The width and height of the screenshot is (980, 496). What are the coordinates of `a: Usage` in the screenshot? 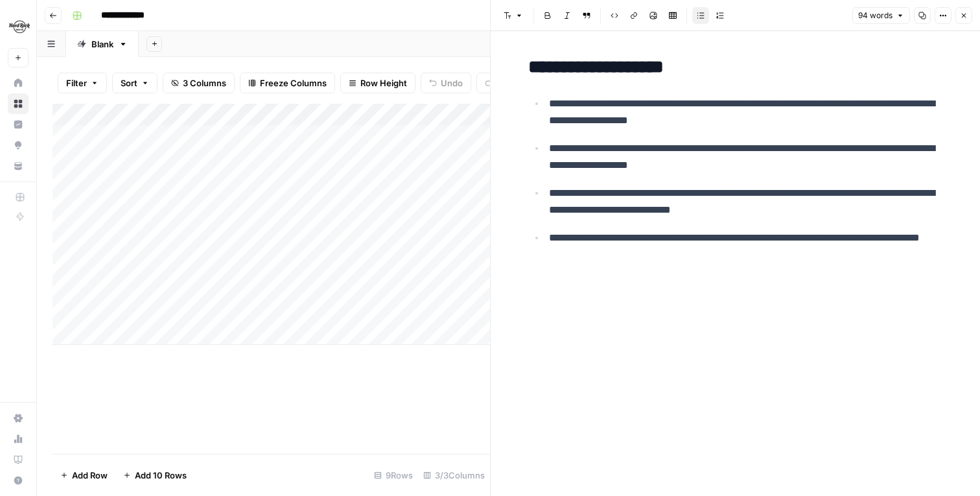 It's located at (18, 439).